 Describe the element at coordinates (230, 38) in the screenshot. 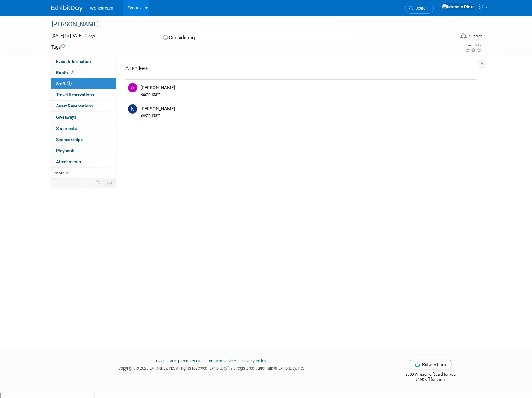

I see `div: Considering` at that location.